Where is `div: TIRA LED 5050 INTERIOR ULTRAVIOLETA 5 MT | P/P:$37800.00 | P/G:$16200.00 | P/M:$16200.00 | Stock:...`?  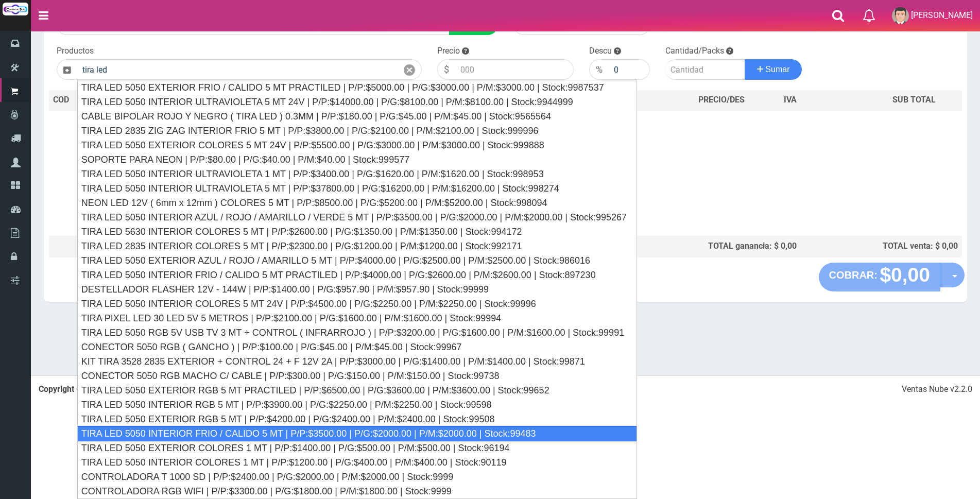
div: TIRA LED 5050 INTERIOR ULTRAVIOLETA 5 MT | P/P:$37800.00 | P/G:$16200.00 | P/M:$16200.00 | Stock:... is located at coordinates (357, 188).